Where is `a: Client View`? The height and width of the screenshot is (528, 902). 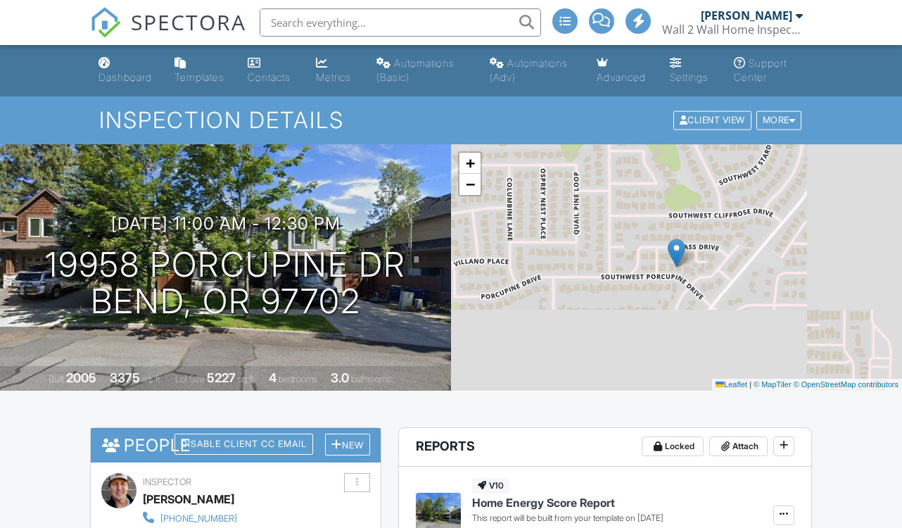 a: Client View is located at coordinates (714, 119).